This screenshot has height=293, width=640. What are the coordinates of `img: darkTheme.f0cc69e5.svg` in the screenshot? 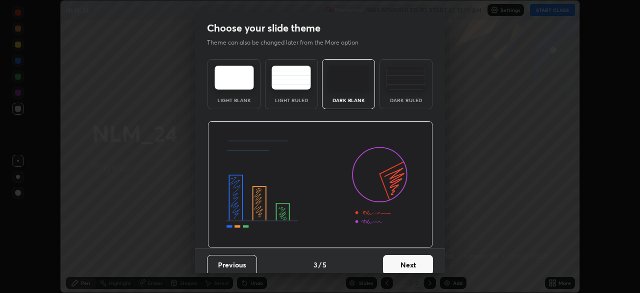 It's located at (349, 78).